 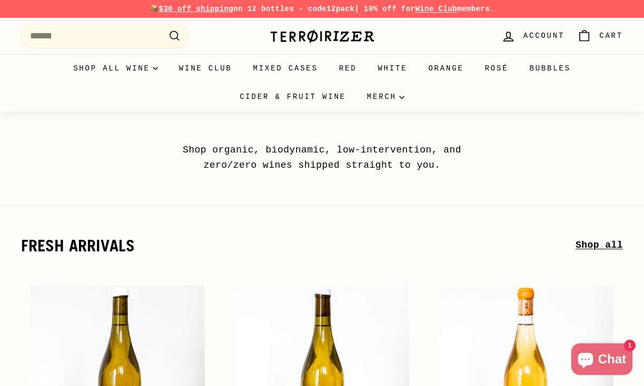 What do you see at coordinates (544, 36) in the screenshot?
I see `span: Account` at bounding box center [544, 36].